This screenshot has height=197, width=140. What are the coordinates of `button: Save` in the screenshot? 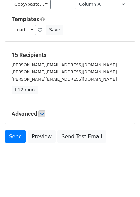 It's located at (54, 30).